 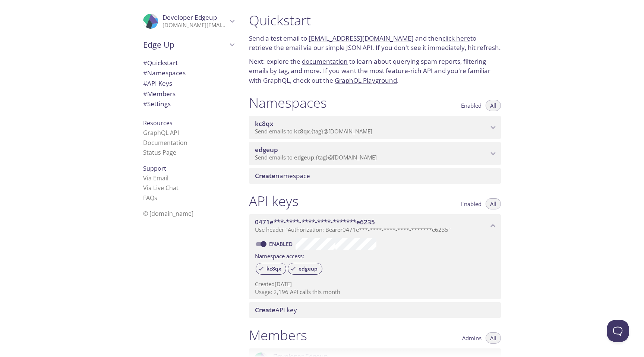 What do you see at coordinates (160, 63) in the screenshot?
I see `span: Quickstart` at bounding box center [160, 63].